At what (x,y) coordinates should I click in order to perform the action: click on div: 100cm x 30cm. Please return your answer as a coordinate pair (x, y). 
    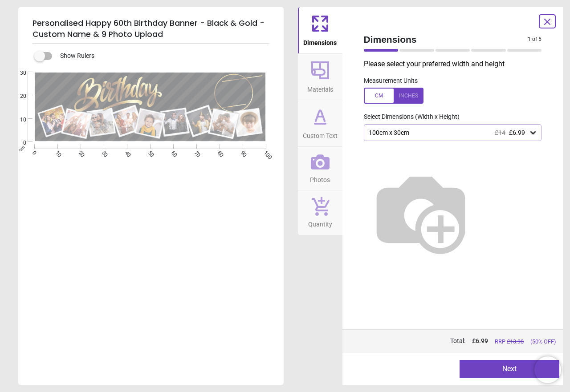
    Looking at the image, I should click on (448, 132).